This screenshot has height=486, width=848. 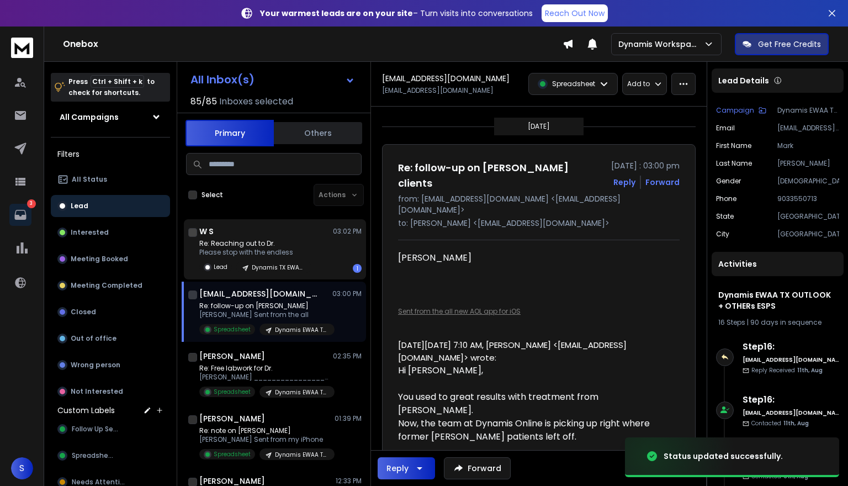 What do you see at coordinates (110, 391) in the screenshot?
I see `button: Not Interested` at bounding box center [110, 391].